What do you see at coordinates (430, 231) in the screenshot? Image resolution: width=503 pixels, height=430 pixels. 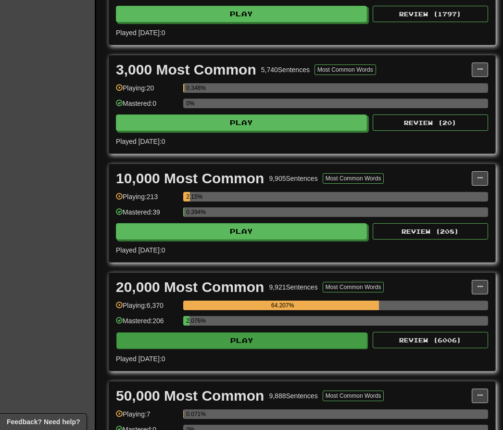 I see `button: Review (208)` at bounding box center [430, 231].